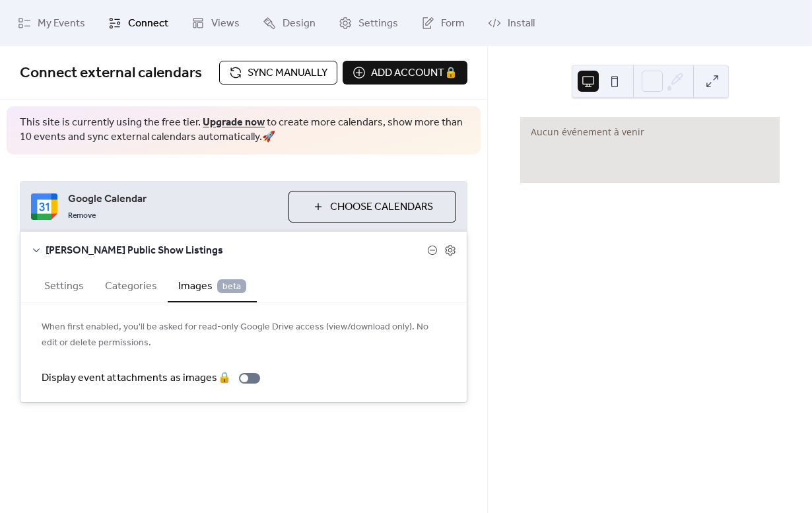 This screenshot has height=513, width=812. What do you see at coordinates (148, 24) in the screenshot?
I see `span: Connect` at bounding box center [148, 24].